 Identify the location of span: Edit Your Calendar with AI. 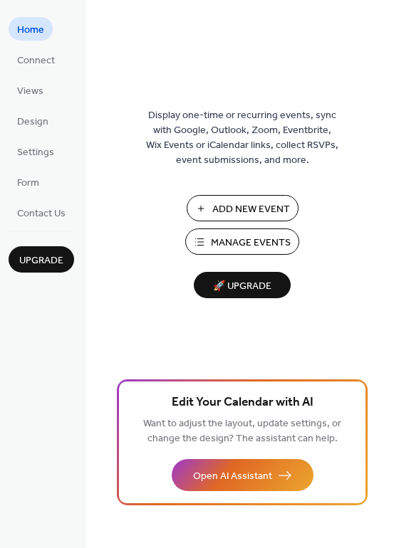
(242, 403).